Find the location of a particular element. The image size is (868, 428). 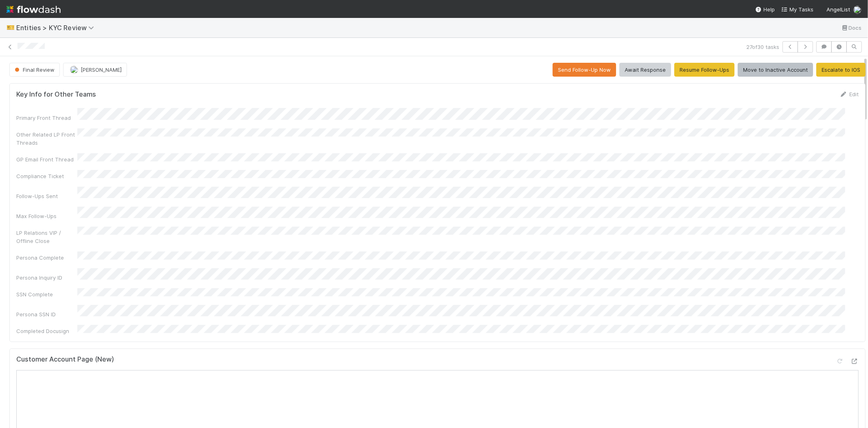

p: Please reply directly to let us know when this is done so we can expedite your review. is located at coordinates (197, 161).